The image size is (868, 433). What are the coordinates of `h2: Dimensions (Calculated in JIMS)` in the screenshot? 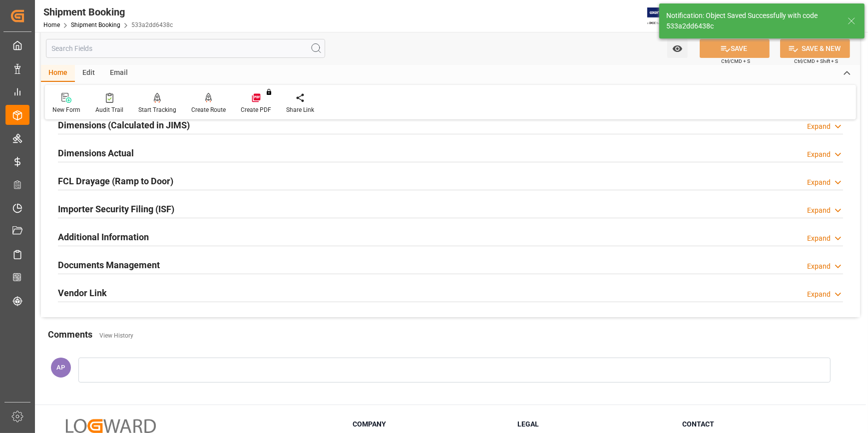 It's located at (124, 125).